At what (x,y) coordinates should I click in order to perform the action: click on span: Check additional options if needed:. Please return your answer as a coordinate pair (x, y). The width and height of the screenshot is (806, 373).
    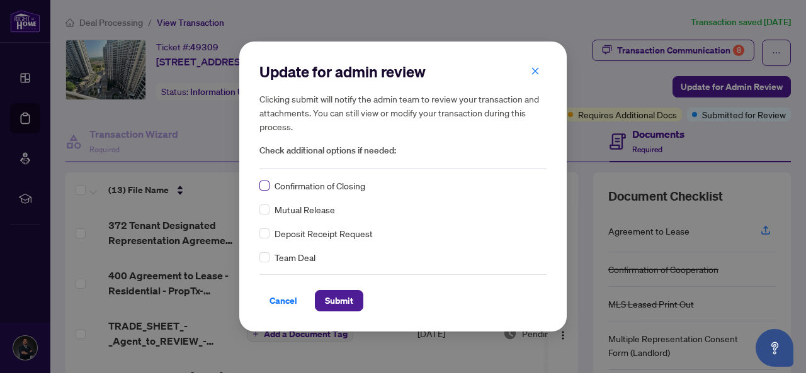
    Looking at the image, I should click on (403, 151).